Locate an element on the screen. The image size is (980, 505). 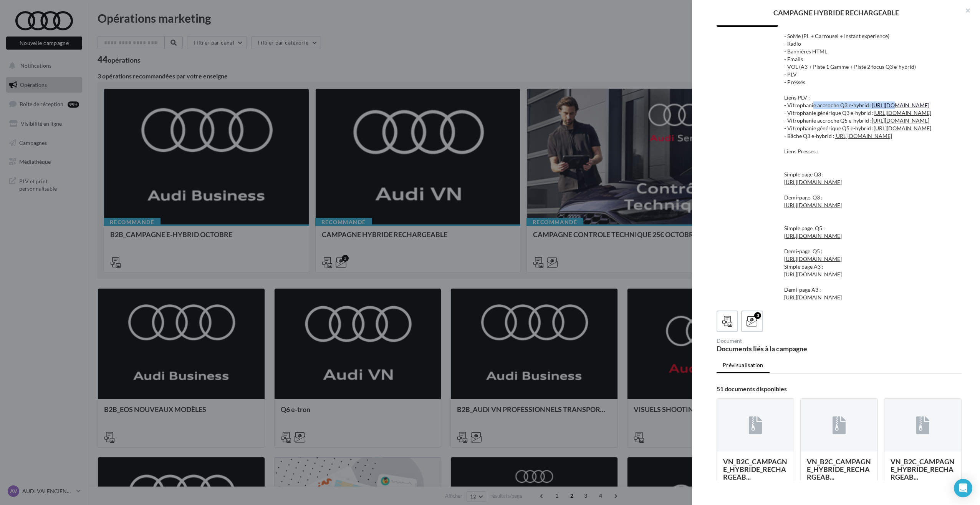
div: Open Intercom Messenger is located at coordinates (963, 488).